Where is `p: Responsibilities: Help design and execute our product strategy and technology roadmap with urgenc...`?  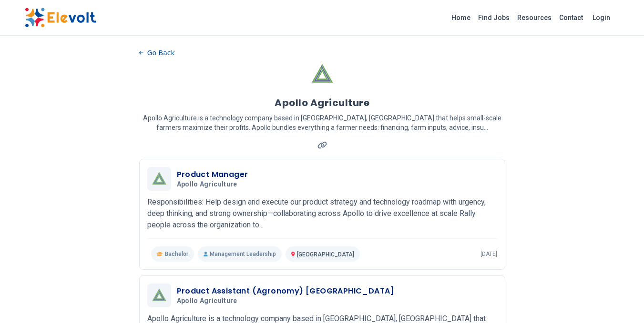
p: Responsibilities: Help design and execute our product strategy and technology roadmap with urgenc... is located at coordinates (322, 214).